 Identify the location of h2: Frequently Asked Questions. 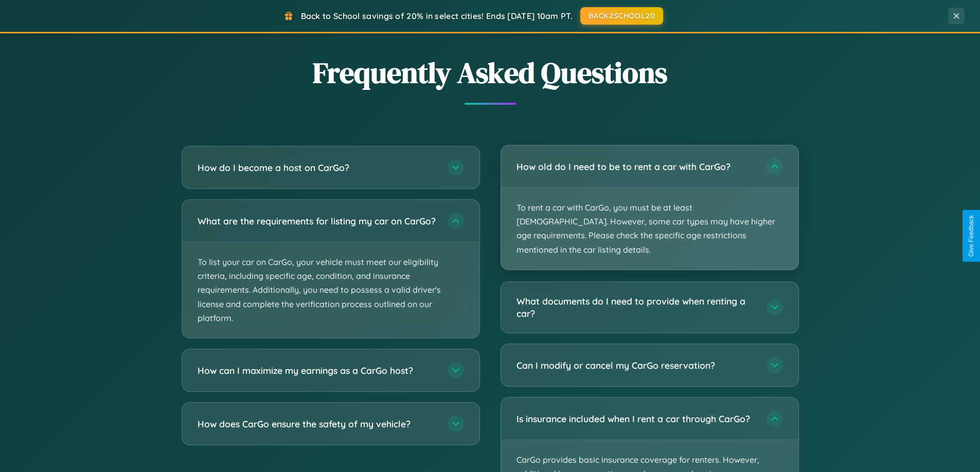
(490, 72).